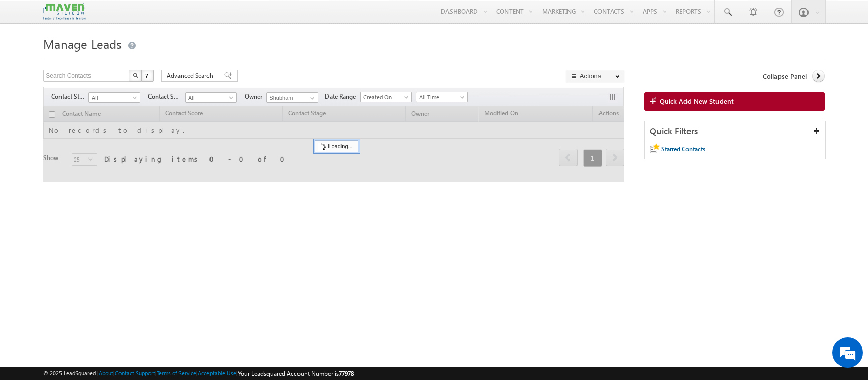 The height and width of the screenshot is (380, 868). I want to click on span: Contact Stage, so click(70, 96).